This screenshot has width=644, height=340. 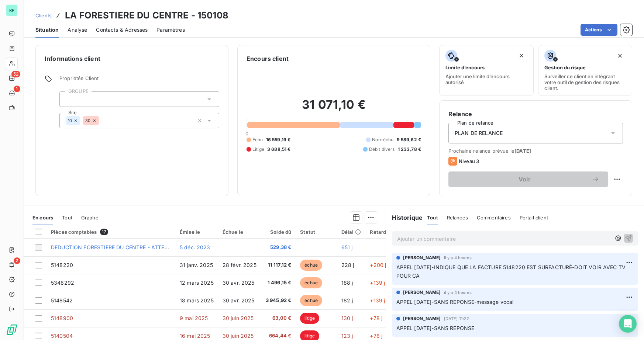 I want to click on span: 52, so click(x=16, y=74).